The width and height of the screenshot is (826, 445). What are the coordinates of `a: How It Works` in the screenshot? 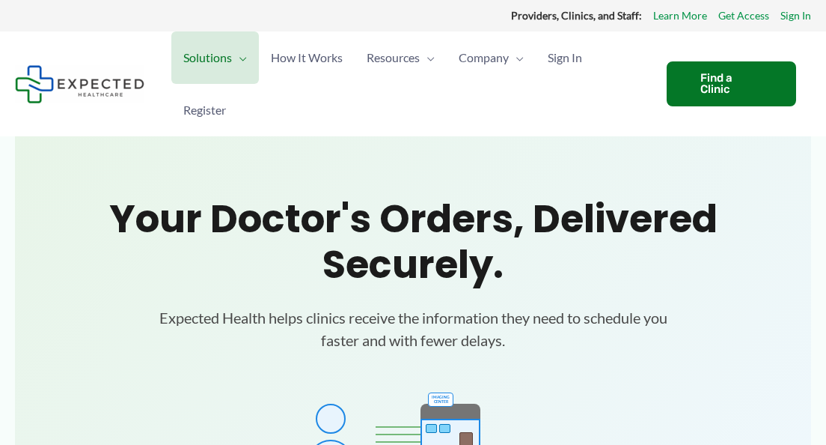 It's located at (307, 58).